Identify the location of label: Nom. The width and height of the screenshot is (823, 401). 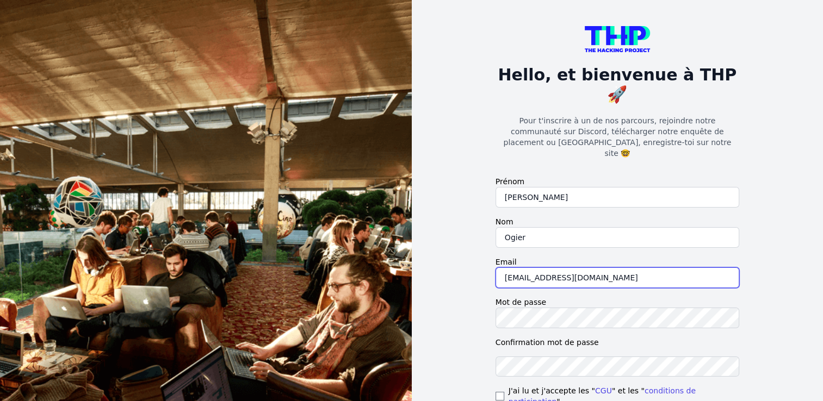
(617, 222).